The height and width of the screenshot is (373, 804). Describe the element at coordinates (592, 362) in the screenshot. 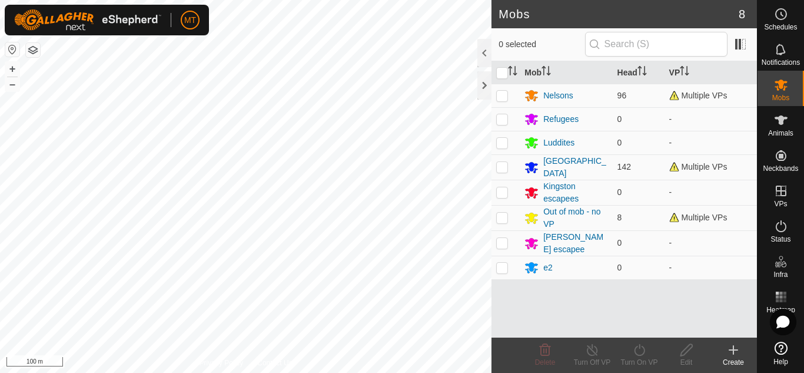

I see `div: Turn Off VP` at that location.